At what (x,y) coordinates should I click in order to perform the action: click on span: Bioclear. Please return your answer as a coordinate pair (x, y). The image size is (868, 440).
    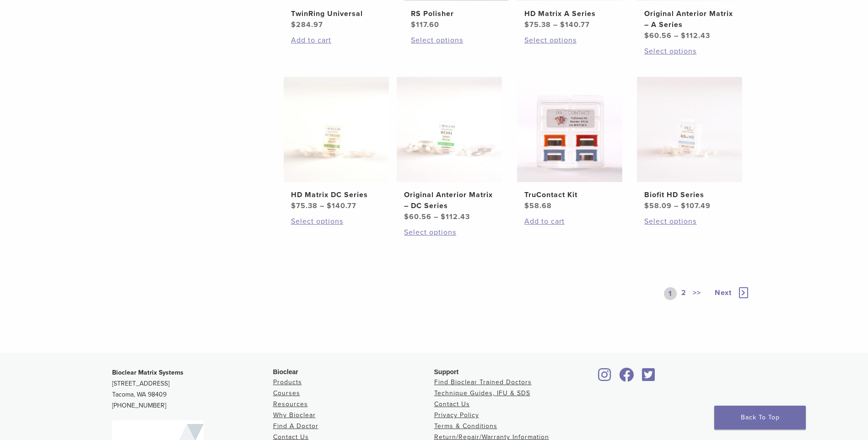
    Looking at the image, I should click on (285, 372).